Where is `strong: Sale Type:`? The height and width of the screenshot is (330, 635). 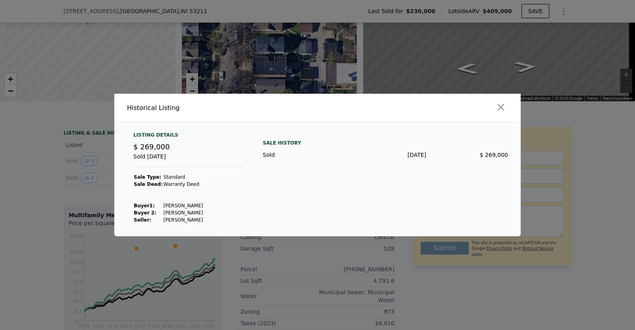
strong: Sale Type: is located at coordinates (147, 177).